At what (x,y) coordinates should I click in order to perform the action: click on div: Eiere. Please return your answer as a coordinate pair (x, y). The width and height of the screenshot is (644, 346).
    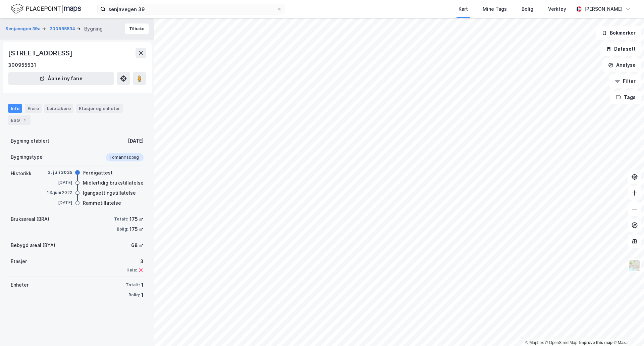
    Looking at the image, I should click on (33, 109).